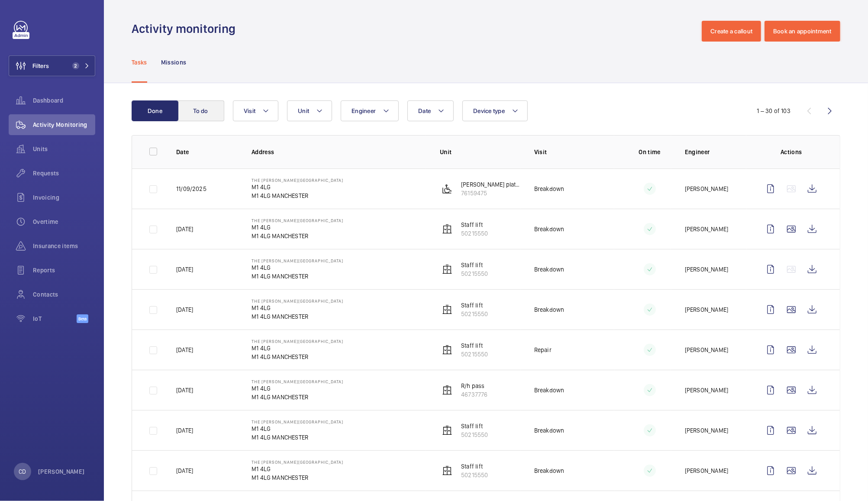 The height and width of the screenshot is (501, 868). What do you see at coordinates (64, 295) in the screenshot?
I see `span: Contacts` at bounding box center [64, 295].